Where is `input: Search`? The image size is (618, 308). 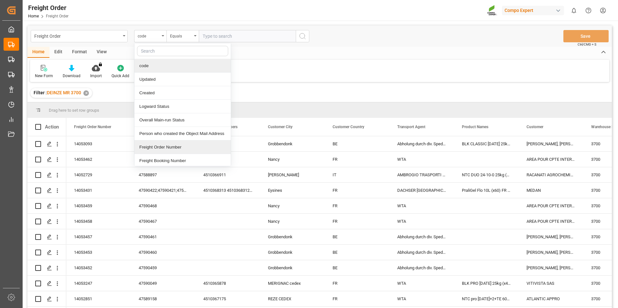
input: Search is located at coordinates (183, 51).